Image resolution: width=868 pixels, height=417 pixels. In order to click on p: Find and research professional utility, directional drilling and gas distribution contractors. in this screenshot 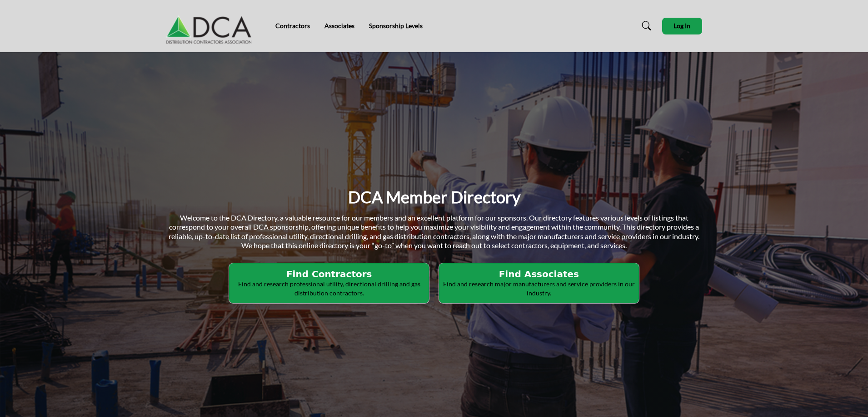, I will do `click(329, 288)`.